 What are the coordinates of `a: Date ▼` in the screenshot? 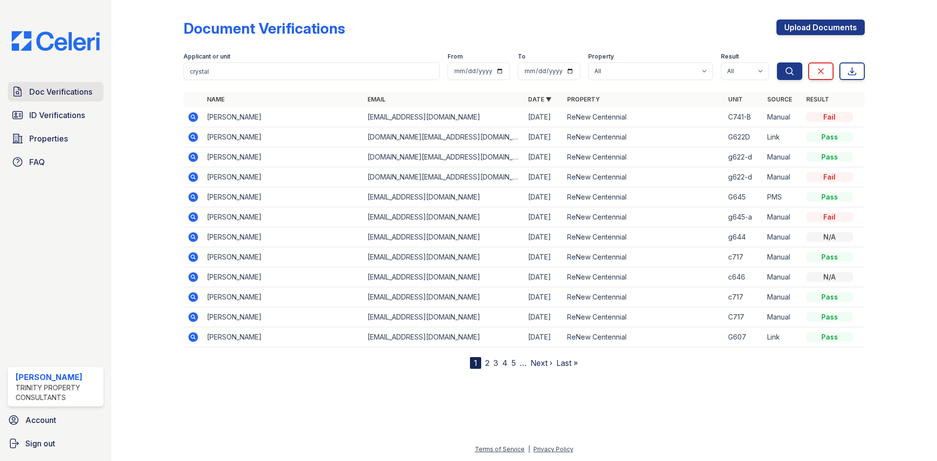 It's located at (540, 99).